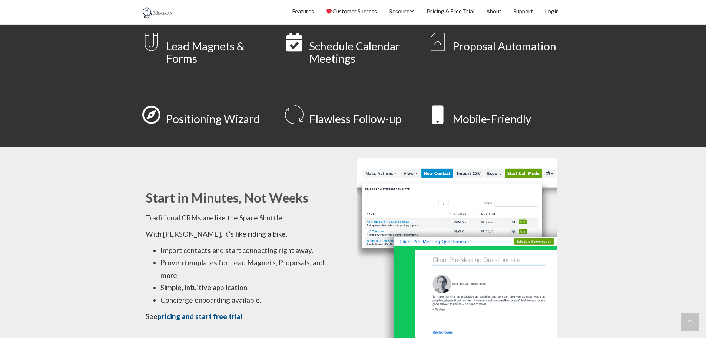 The image size is (706, 338). I want to click on a: Flawless Follow-up, so click(356, 119).